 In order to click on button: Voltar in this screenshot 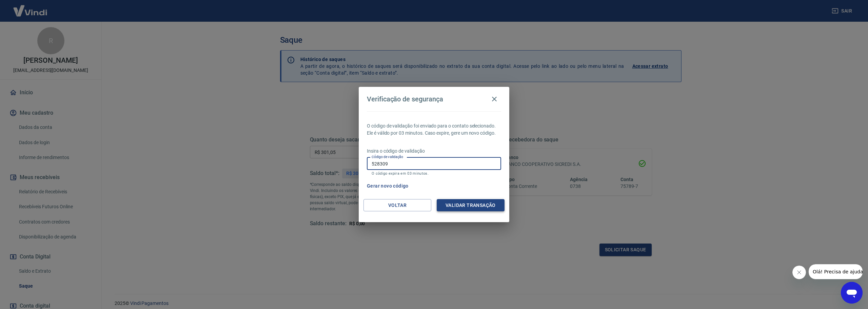, I will do `click(397, 205)`.